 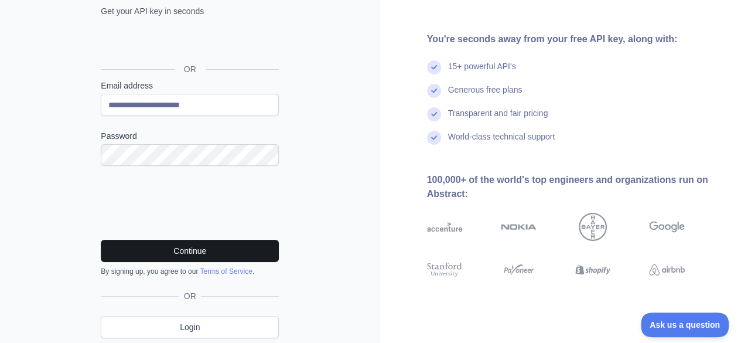 I want to click on img: accenture, so click(x=445, y=227).